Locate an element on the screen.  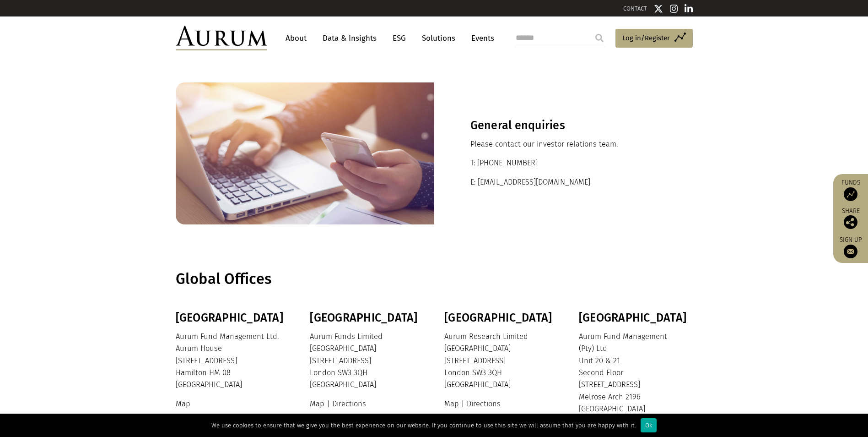
a: Data & Insights is located at coordinates (350, 38).